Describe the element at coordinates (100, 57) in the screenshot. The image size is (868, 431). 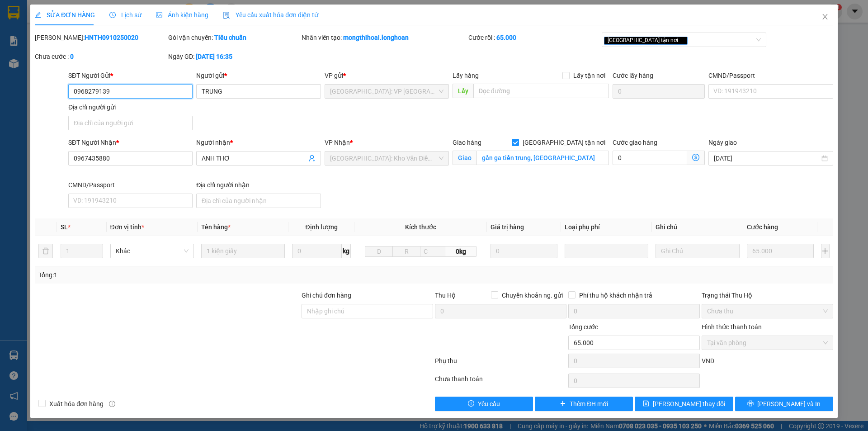
I see `div: Chưa cước :` at that location.